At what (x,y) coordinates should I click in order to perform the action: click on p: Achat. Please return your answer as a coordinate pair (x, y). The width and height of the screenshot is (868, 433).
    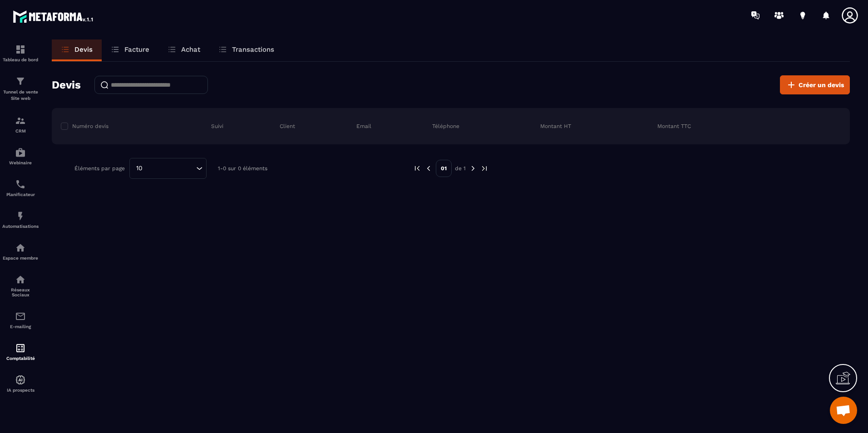
    Looking at the image, I should click on (191, 49).